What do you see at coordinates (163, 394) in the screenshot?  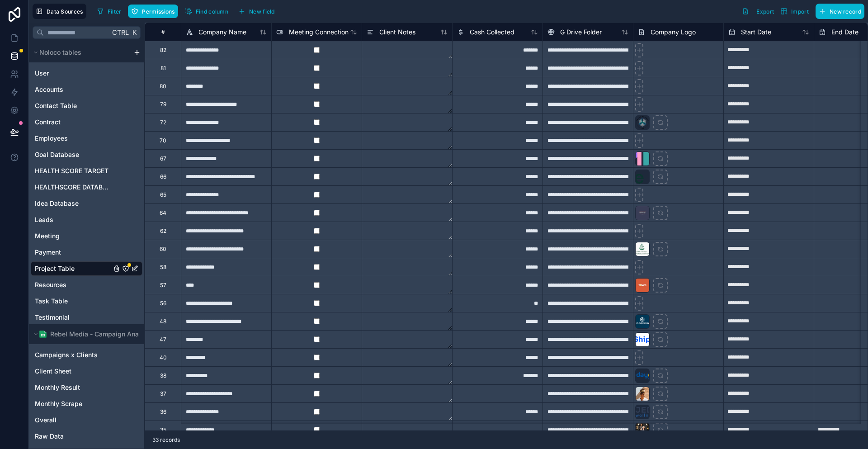 I see `div: 37` at bounding box center [163, 394].